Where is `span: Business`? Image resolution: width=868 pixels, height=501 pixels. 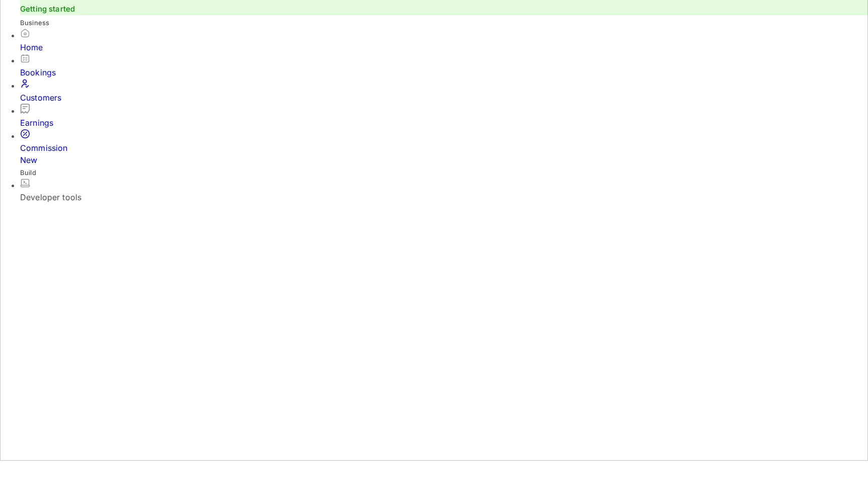 span: Business is located at coordinates (35, 23).